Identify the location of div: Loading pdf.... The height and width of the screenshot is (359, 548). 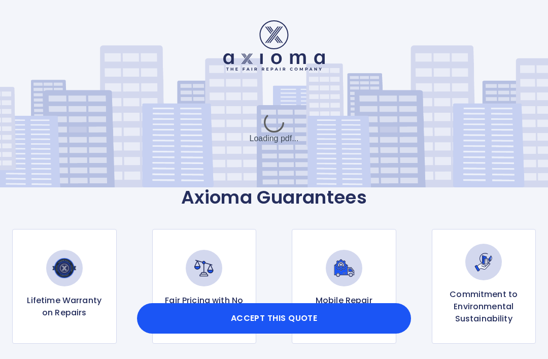
(274, 128).